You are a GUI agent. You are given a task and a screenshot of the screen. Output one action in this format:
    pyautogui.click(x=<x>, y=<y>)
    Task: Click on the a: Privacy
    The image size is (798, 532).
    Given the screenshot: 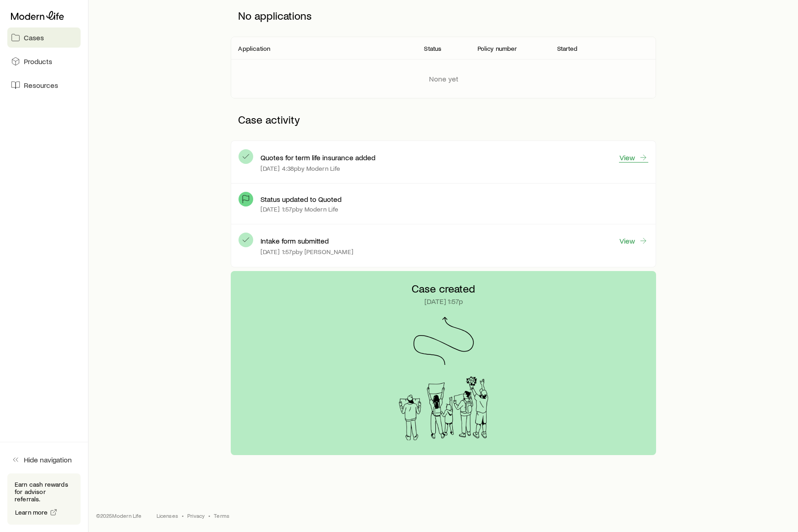 What is the action you would take?
    pyautogui.click(x=196, y=516)
    